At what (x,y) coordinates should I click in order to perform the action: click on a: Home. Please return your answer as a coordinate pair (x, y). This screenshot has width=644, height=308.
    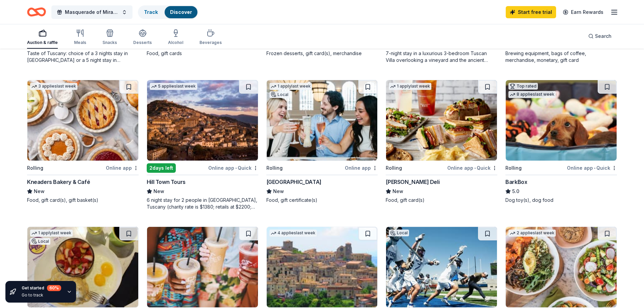
    Looking at the image, I should click on (36, 12).